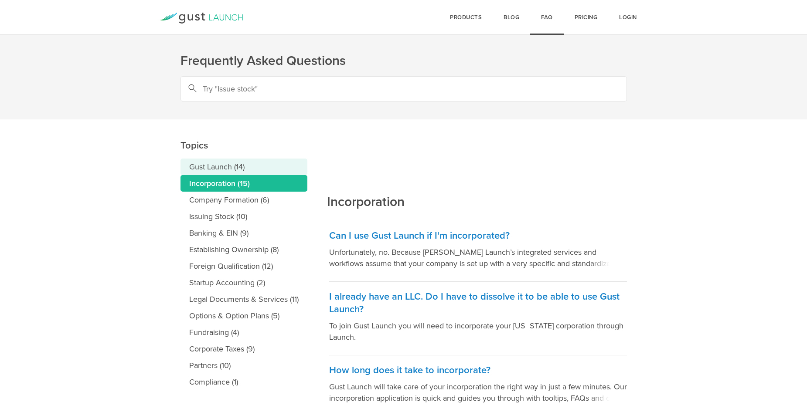 The image size is (807, 412). Describe the element at coordinates (244, 283) in the screenshot. I see `a: Startup Accounting (2)` at that location.